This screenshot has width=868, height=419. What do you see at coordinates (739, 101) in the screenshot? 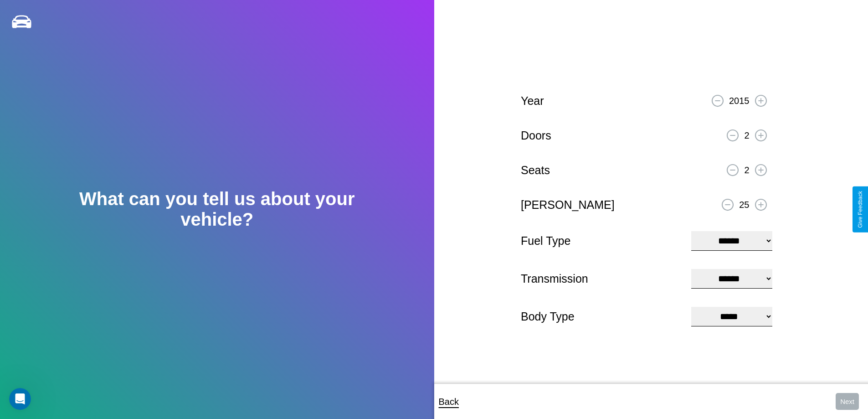
I see `p: 2015` at bounding box center [739, 101].